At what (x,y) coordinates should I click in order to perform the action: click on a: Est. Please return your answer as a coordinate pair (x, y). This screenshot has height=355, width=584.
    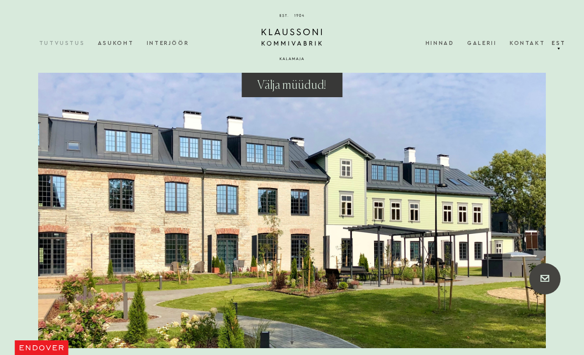
    Looking at the image, I should click on (559, 43).